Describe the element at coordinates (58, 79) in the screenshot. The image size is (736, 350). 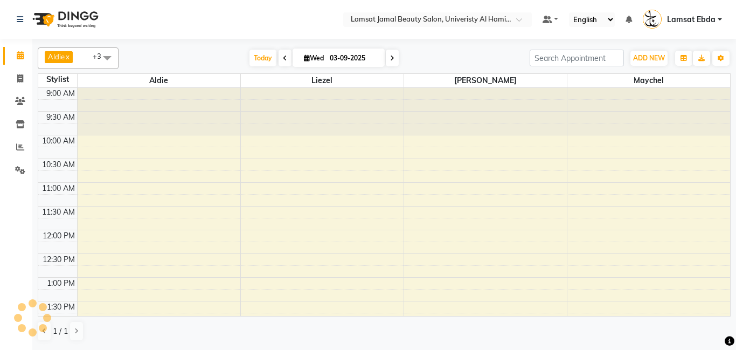
I see `div: Stylist` at that location.